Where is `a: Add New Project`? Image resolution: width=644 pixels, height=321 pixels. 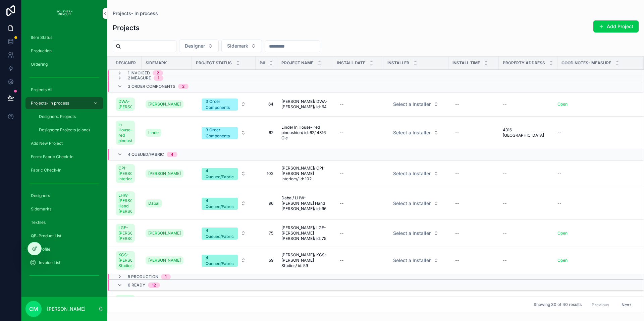 a: Add New Project is located at coordinates (64, 143).